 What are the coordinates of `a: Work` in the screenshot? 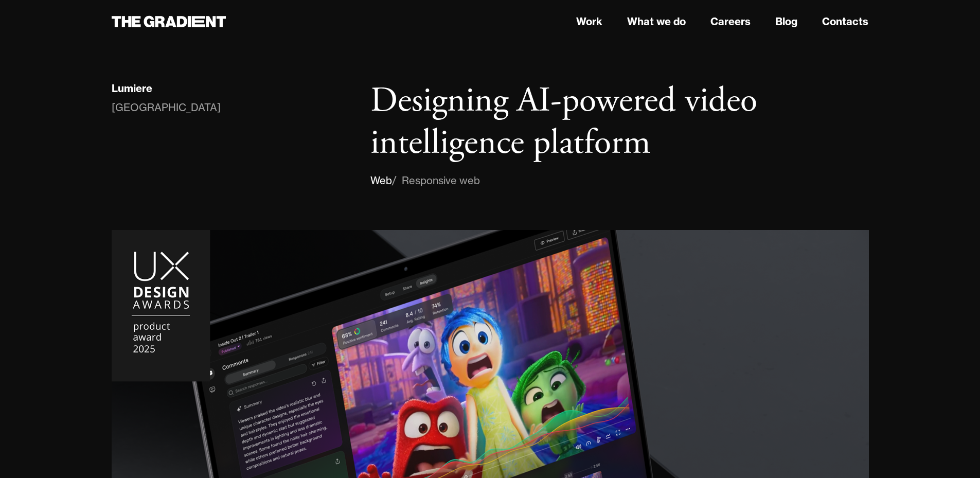 It's located at (589, 21).